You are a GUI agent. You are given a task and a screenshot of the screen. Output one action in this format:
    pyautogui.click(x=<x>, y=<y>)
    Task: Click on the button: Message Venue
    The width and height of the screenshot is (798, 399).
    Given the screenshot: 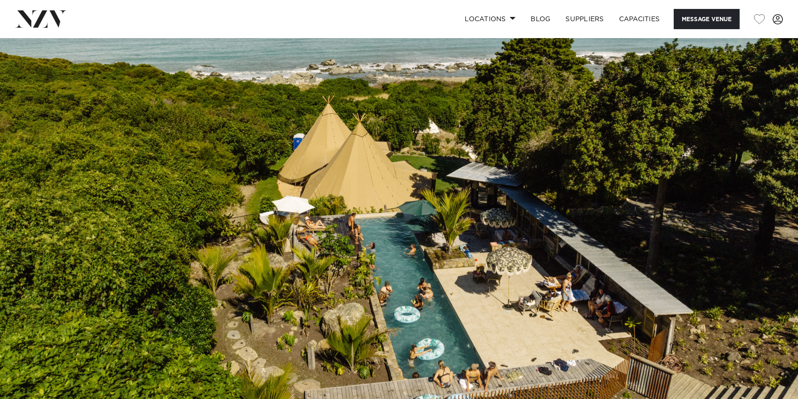 What is the action you would take?
    pyautogui.click(x=707, y=19)
    